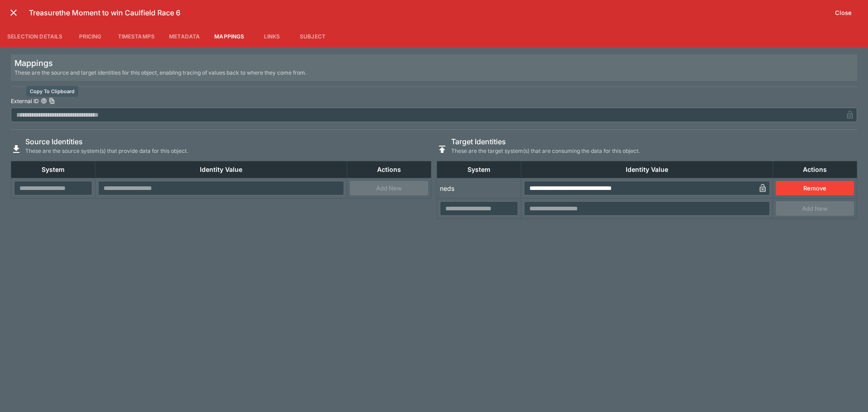 The height and width of the screenshot is (412, 868). What do you see at coordinates (90, 36) in the screenshot?
I see `button: Pricing` at bounding box center [90, 36].